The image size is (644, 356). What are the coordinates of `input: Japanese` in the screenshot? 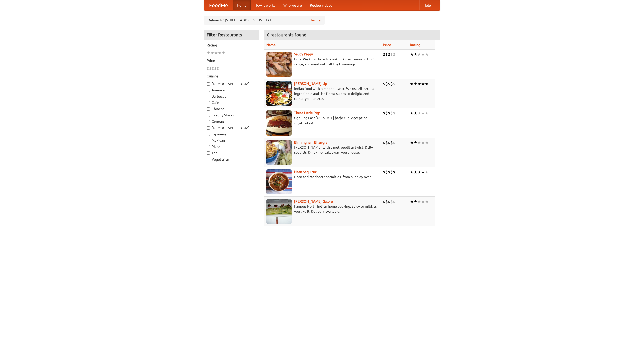 It's located at (208, 134).